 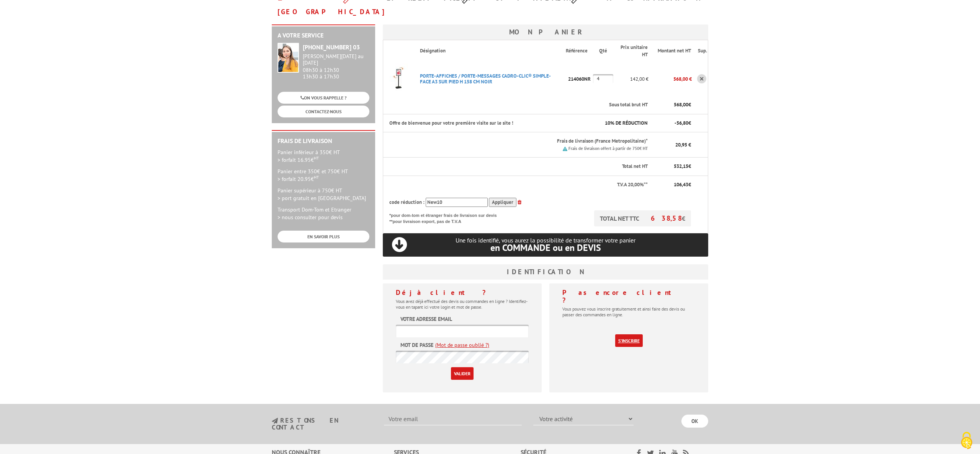 What do you see at coordinates (629, 341) in the screenshot?
I see `a: S'inscrire` at bounding box center [629, 341].